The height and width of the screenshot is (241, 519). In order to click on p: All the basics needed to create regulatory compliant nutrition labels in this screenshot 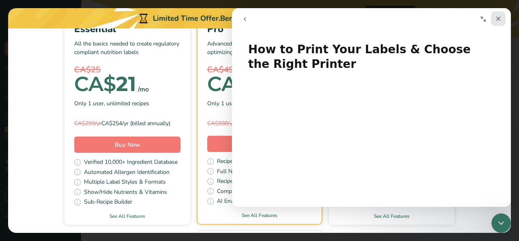, I will do `click(127, 52)`.